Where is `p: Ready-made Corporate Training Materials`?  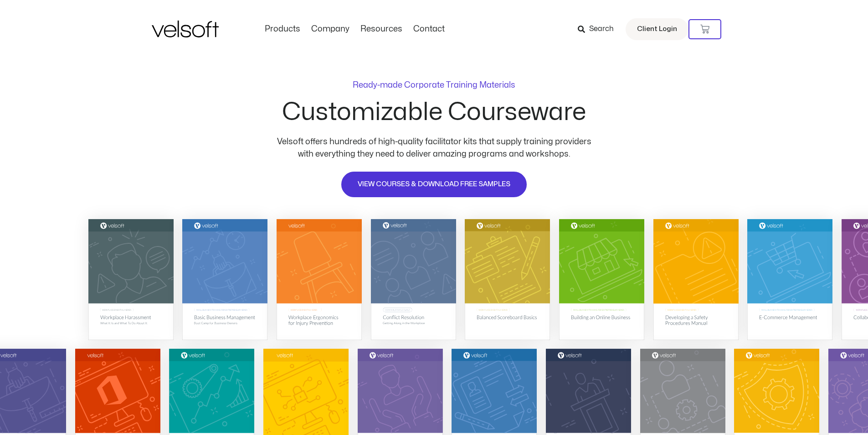
p: Ready-made Corporate Training Materials is located at coordinates (434, 85).